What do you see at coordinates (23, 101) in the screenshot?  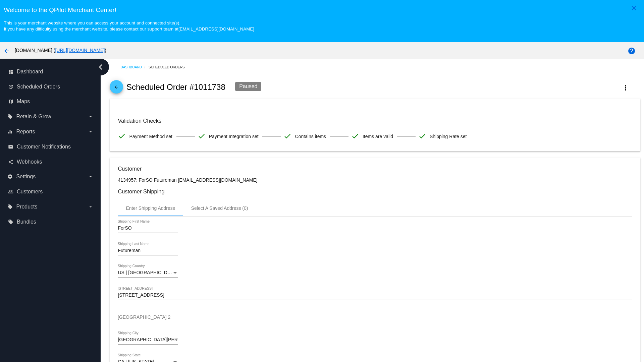 I see `span: Maps` at bounding box center [23, 101].